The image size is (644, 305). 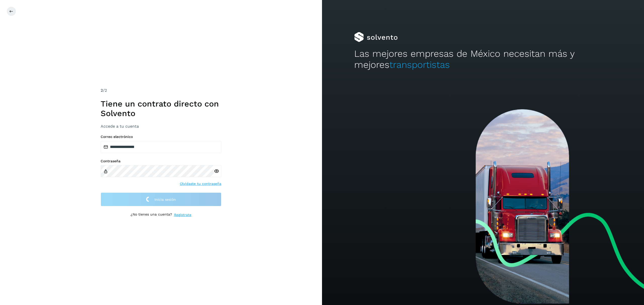 What do you see at coordinates (161, 109) in the screenshot?
I see `h1: Tiene un contrato directo con Solvento` at bounding box center [161, 109].